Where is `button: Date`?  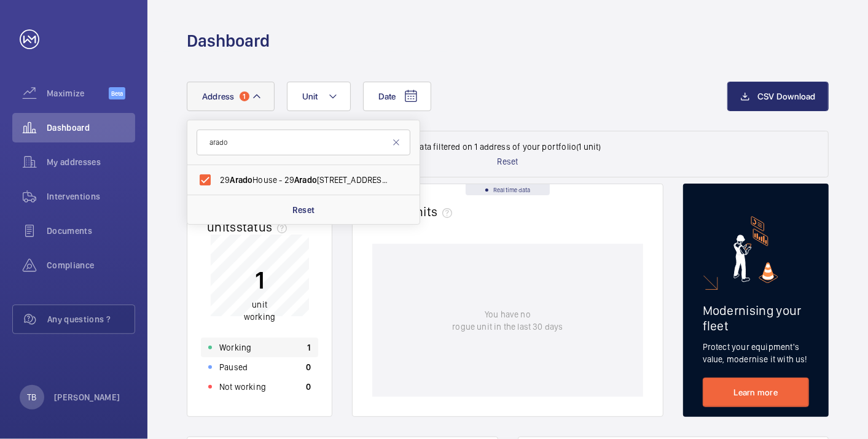 button: Date is located at coordinates (397, 96).